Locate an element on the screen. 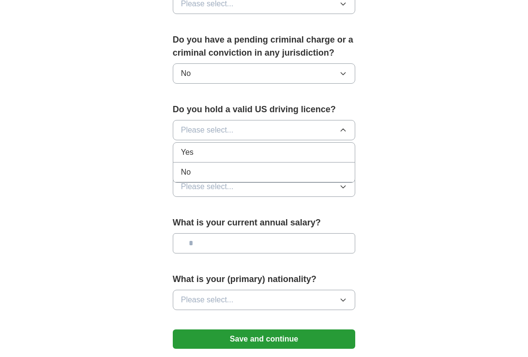  label: Do you hold a valid US driving licence? is located at coordinates (264, 109).